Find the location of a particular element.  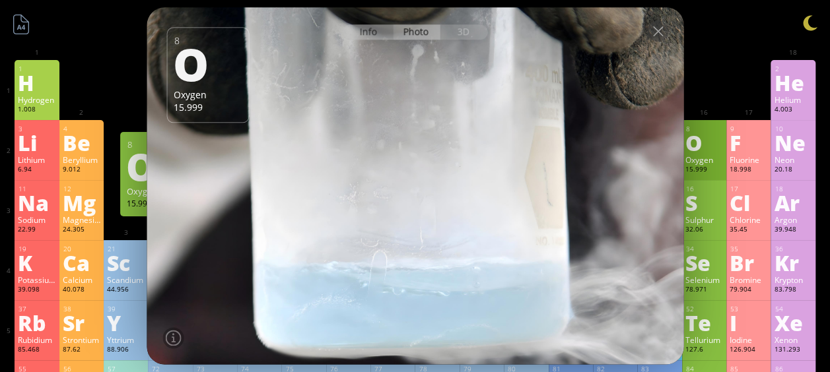

div: 12 is located at coordinates (82, 189).